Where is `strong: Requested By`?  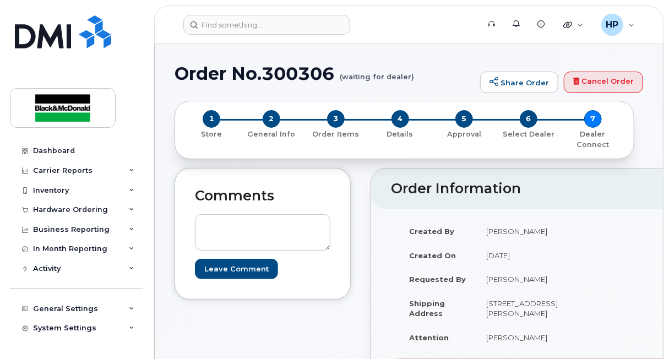 strong: Requested By is located at coordinates (437, 279).